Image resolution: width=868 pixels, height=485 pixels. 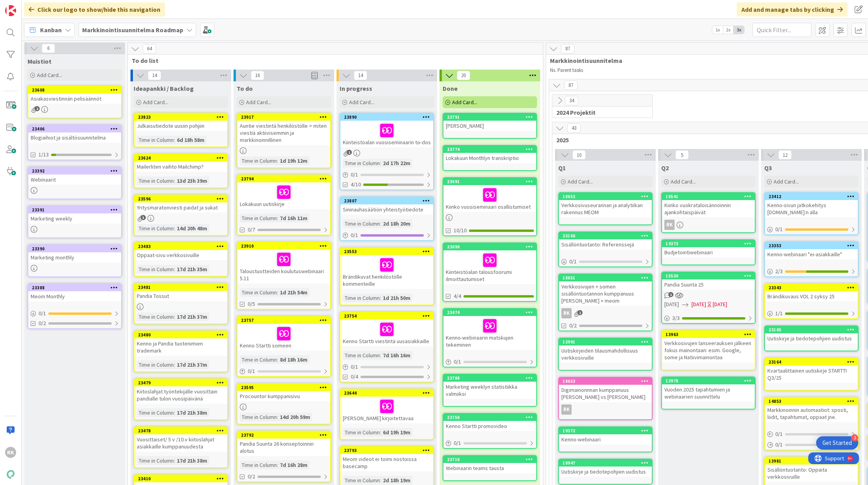 I want to click on div: 23917Auntie viestintä henkilöstölle > miten viestiä aktiivisemmin ja markkinoinnillinen, so click(x=284, y=129).